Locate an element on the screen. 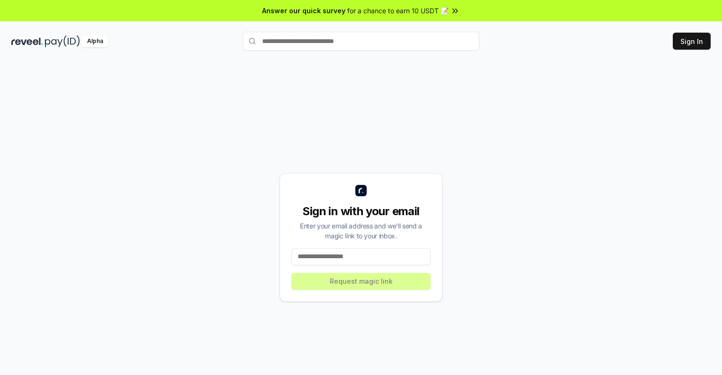  button: Sign In is located at coordinates (692, 41).